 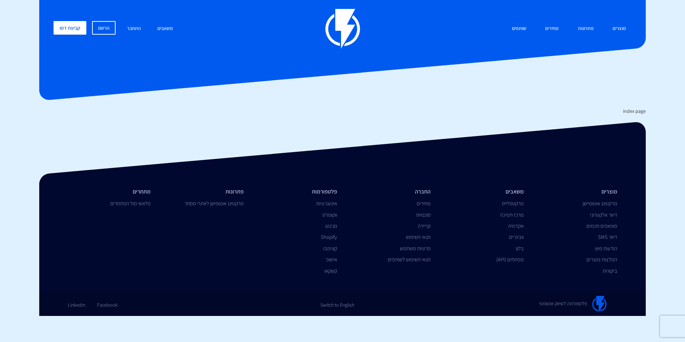 I want to click on a: אקדמיה, so click(x=516, y=225).